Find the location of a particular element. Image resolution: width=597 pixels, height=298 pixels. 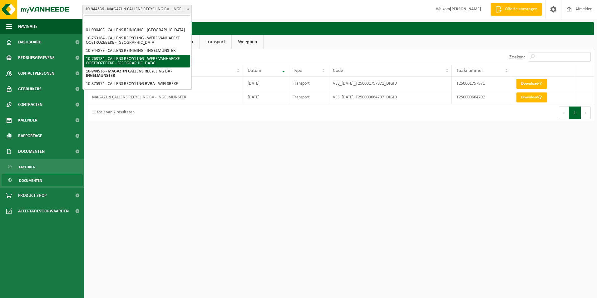

h2: Documenten is located at coordinates (340, 28).